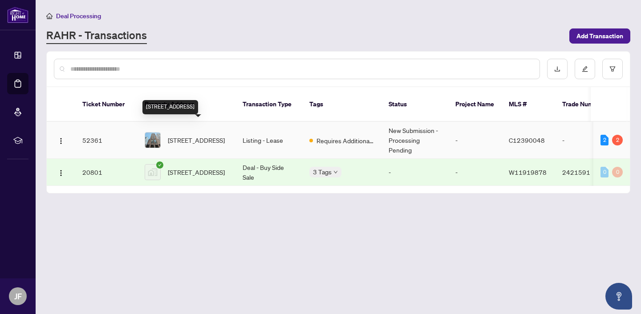  What do you see at coordinates (600, 36) in the screenshot?
I see `span: Add Transaction` at bounding box center [600, 36].